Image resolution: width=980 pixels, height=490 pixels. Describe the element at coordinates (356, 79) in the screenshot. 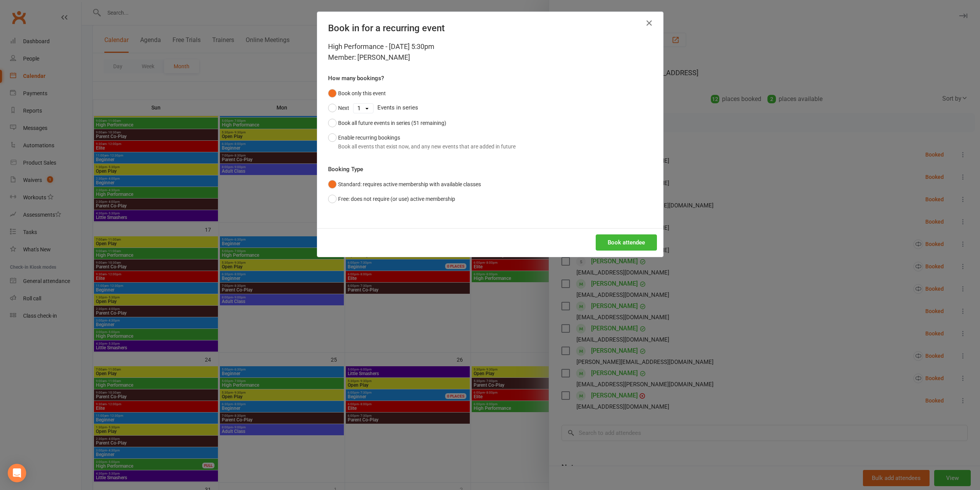

I see `label: How many bookings?` at that location.